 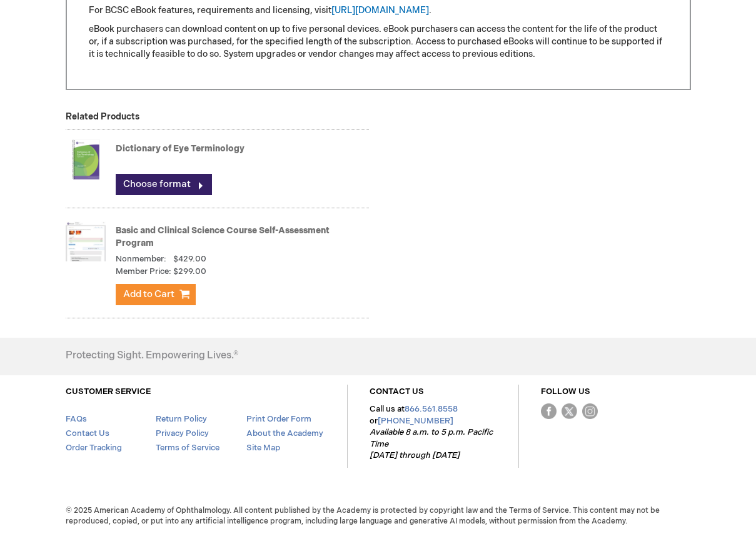 I want to click on p: Call us at or, so click(x=433, y=432).